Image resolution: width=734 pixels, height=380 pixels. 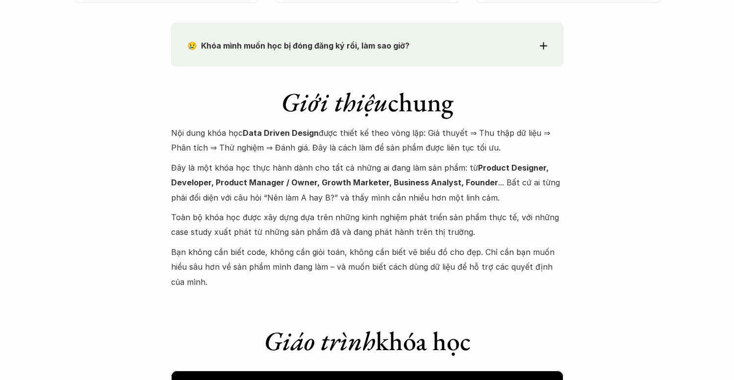 What do you see at coordinates (367, 224) in the screenshot?
I see `p: Toàn bộ khóa học được xây dựng dựa trên những kinh nghiệm phát triển sản phẩm thực tế, với những ...` at bounding box center [367, 224].